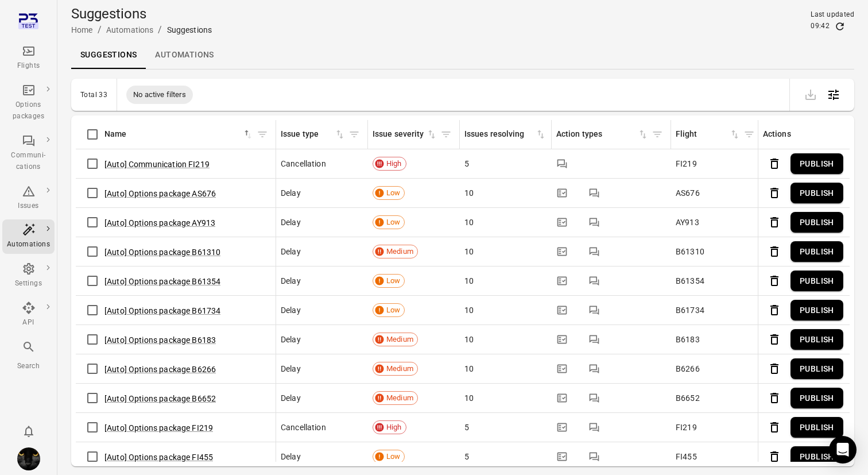 The image size is (868, 475). I want to click on span: Issue severity, so click(404, 135).